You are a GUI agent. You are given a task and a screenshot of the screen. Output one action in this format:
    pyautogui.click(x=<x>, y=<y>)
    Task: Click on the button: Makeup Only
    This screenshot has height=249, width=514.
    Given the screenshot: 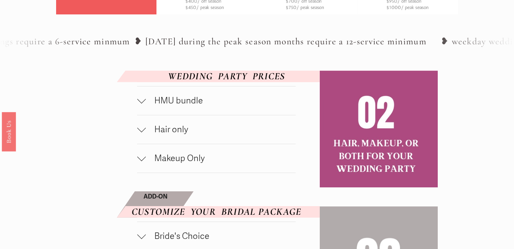 What is the action you would take?
    pyautogui.click(x=216, y=158)
    